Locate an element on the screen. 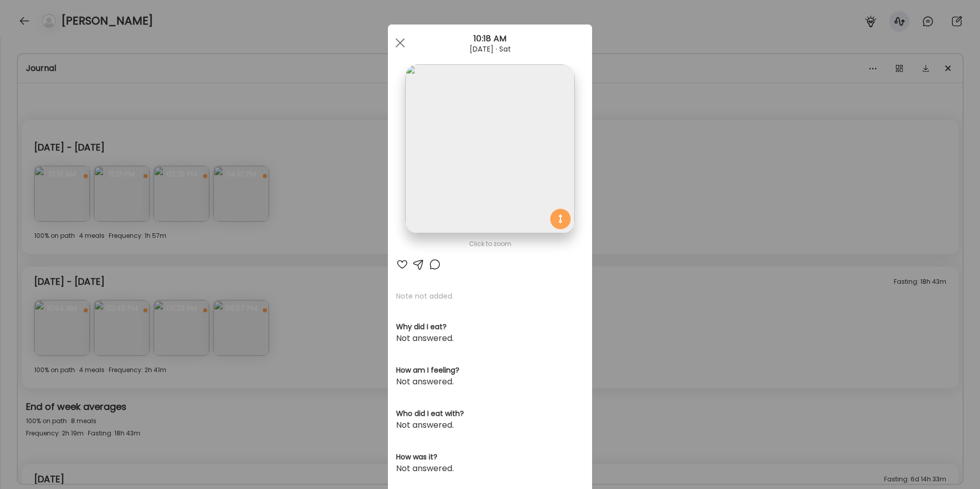 The width and height of the screenshot is (980, 489). h3: Who did I eat with? is located at coordinates (490, 413).